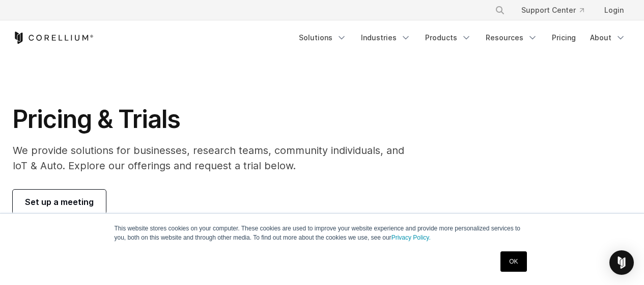 Image resolution: width=644 pixels, height=285 pixels. Describe the element at coordinates (59, 202) in the screenshot. I see `a: Set up a meeting` at that location.